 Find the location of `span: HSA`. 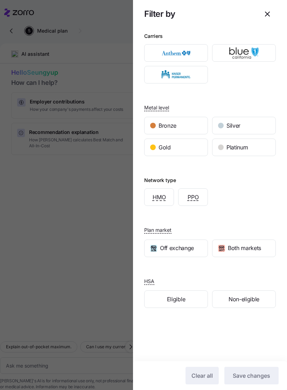

span: HSA is located at coordinates (149, 281).